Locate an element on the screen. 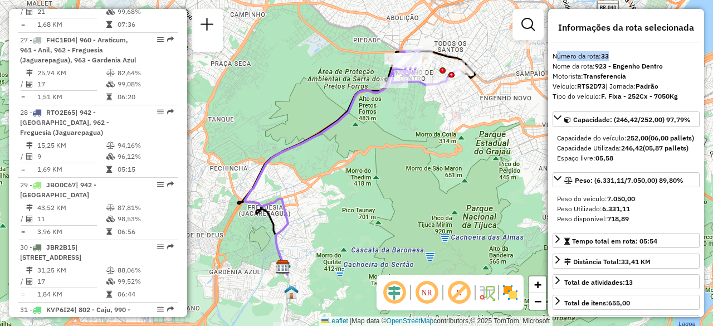 This screenshot has height=326, width=713. strong: F. Fixa - 252Cx - 7050Kg is located at coordinates (640, 96).